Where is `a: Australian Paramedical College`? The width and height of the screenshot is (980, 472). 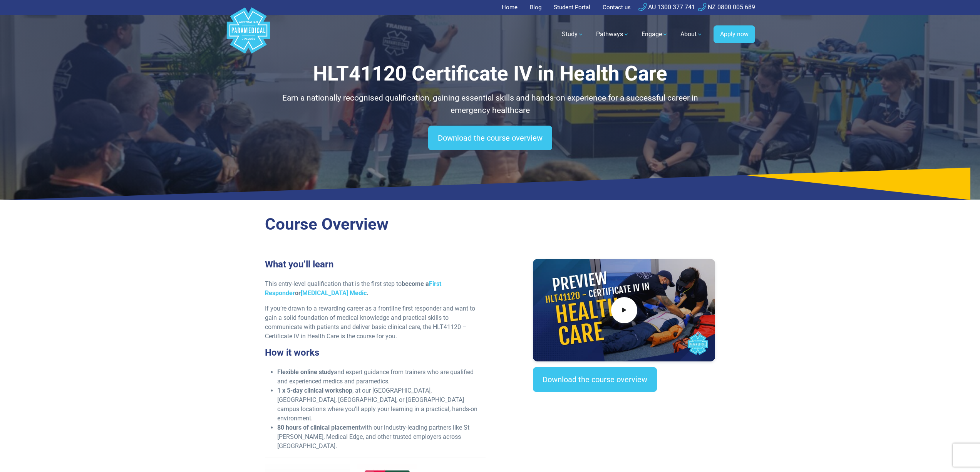
a: Australian Paramedical College is located at coordinates (248, 34).